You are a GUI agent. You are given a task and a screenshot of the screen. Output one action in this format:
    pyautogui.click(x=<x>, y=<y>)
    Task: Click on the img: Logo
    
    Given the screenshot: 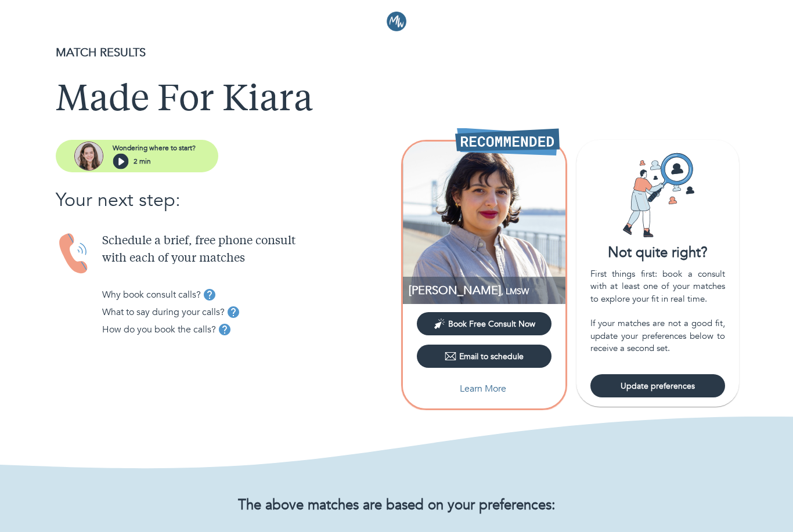 What is the action you would take?
    pyautogui.click(x=396, y=21)
    